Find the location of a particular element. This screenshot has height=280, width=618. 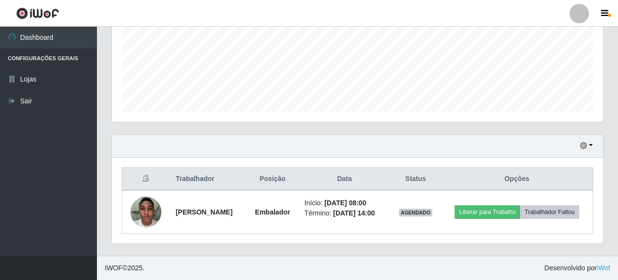

strong: Embalador is located at coordinates (273, 212).